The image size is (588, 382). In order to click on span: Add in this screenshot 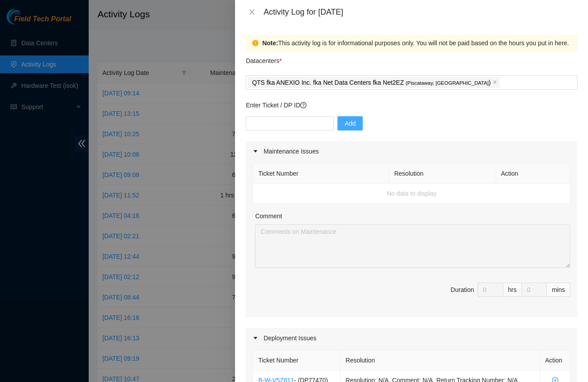, I will do `click(350, 123)`.